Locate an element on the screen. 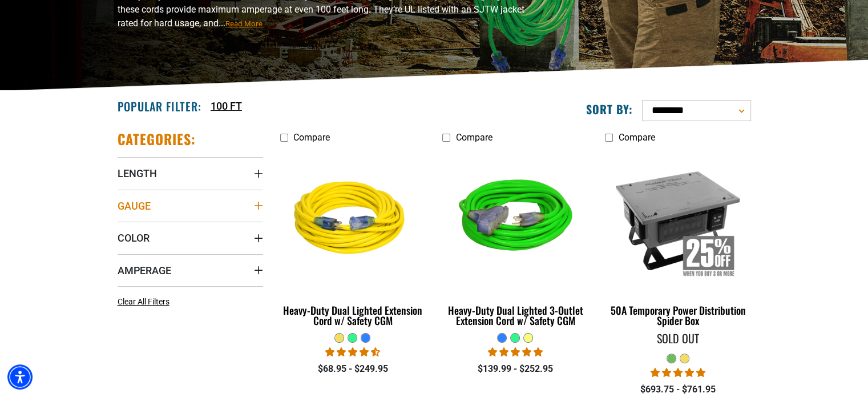 The image size is (868, 397). span: Color is located at coordinates (133, 237).